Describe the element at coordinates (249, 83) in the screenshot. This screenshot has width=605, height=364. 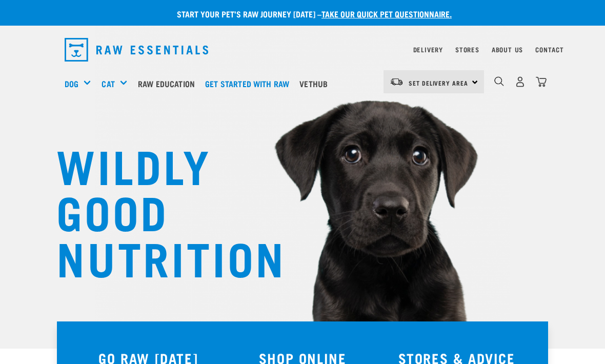
I see `a: Get started with Raw` at that location.